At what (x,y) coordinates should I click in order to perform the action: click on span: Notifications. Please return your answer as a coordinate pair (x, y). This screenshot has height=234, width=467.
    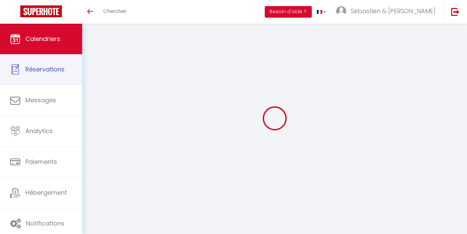
    Looking at the image, I should click on (45, 223).